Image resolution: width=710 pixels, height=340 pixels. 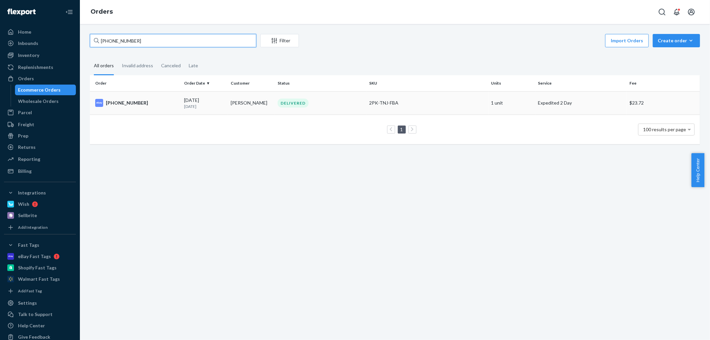 I want to click on div: Settings, so click(x=27, y=303).